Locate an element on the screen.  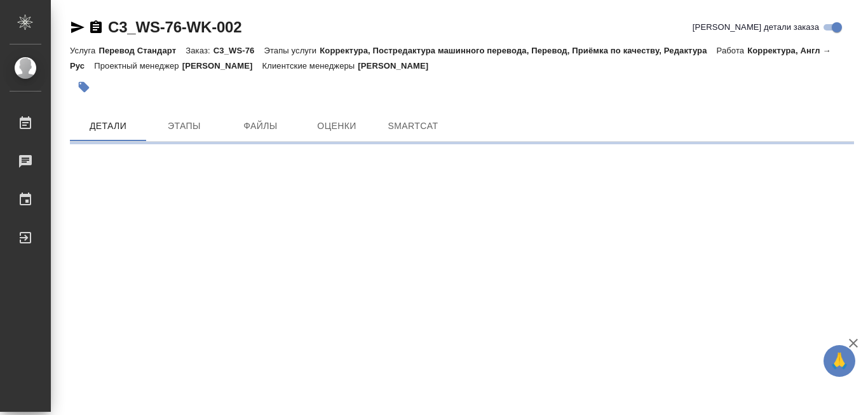
button: Скопировать ссылку is located at coordinates (96, 27).